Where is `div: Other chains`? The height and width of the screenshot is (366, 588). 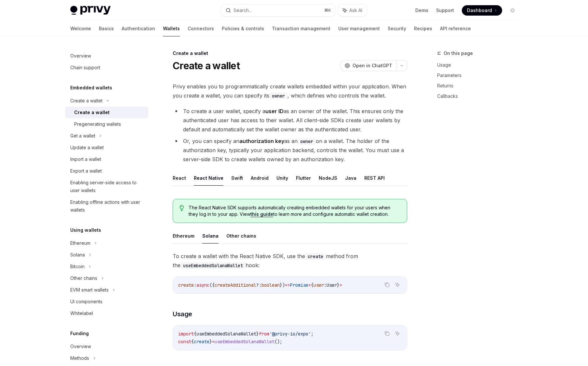
div: Other chains is located at coordinates (84, 278).